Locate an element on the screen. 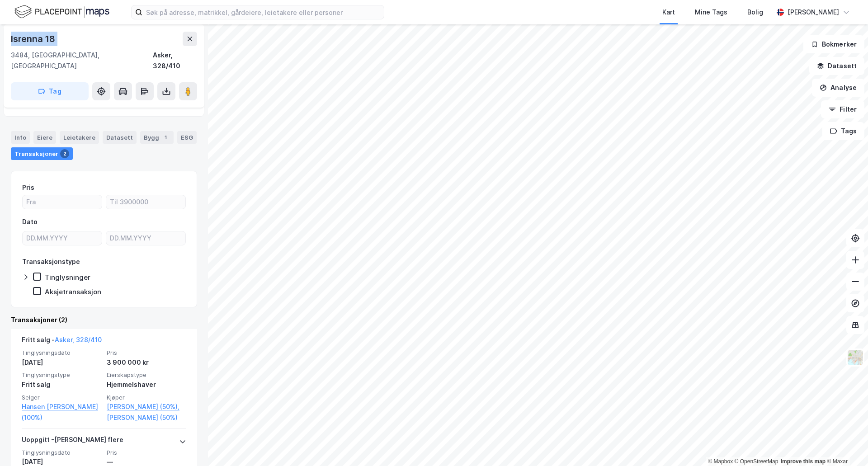  a: Improve this map is located at coordinates (803, 461).